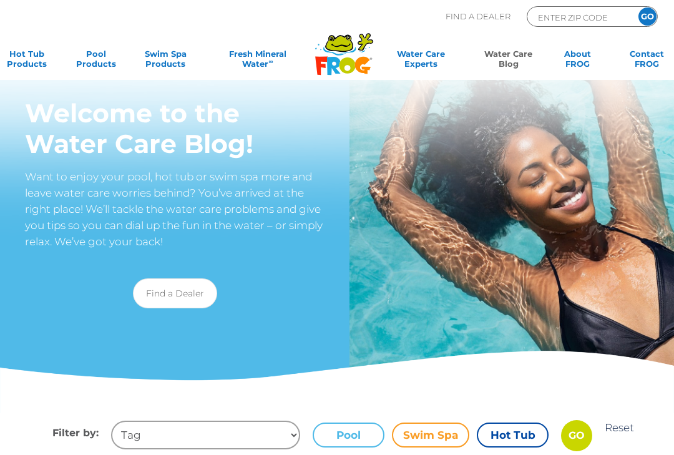 This screenshot has height=455, width=674. Describe the element at coordinates (512, 435) in the screenshot. I see `label: Hot Tub` at that location.